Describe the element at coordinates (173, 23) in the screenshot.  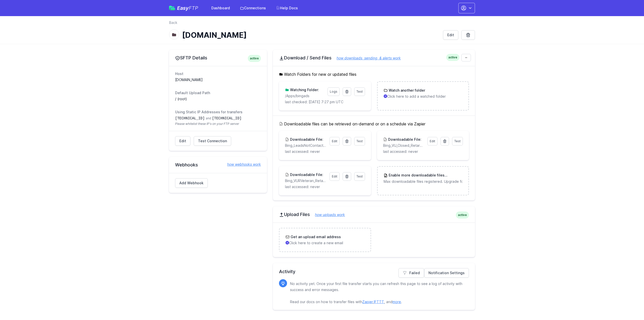
I see `a: Back` at that location.